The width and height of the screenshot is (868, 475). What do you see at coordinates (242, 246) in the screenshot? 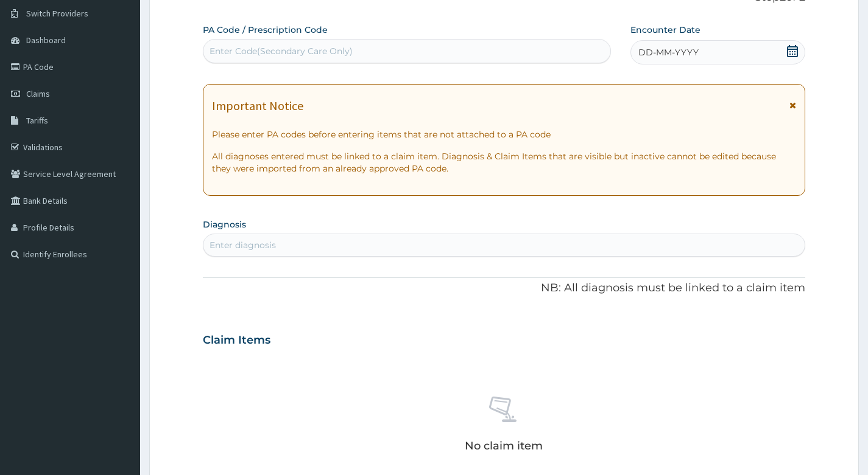
I see `div: Enter diagnosis` at bounding box center [242, 246].